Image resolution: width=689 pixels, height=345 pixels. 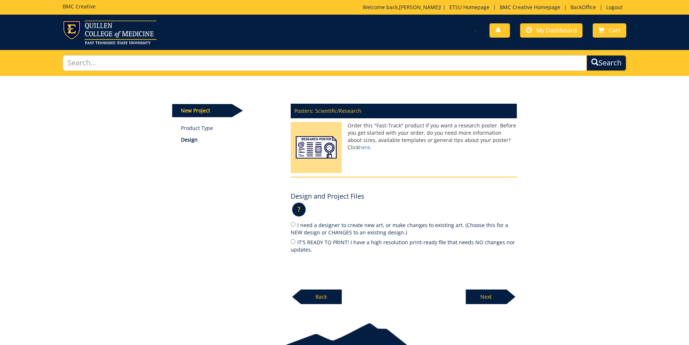 I want to click on h4: Design and Project Files, so click(x=328, y=196).